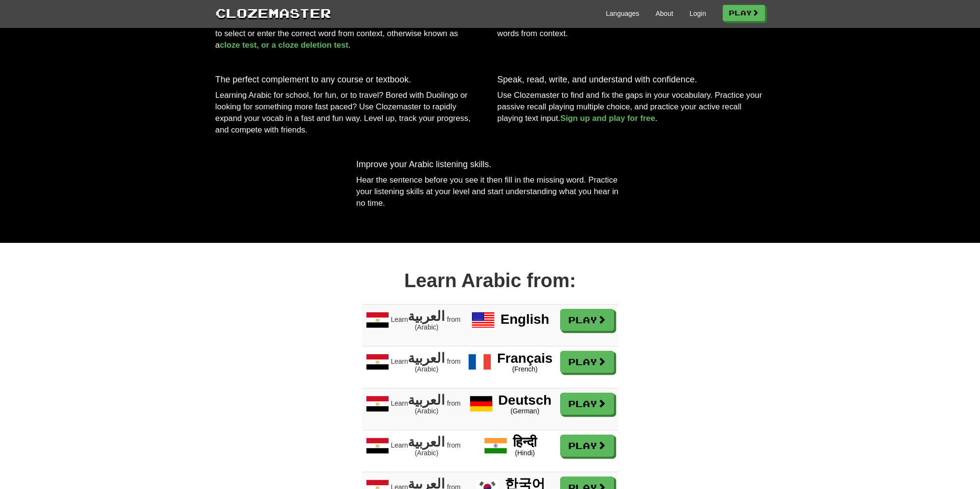 This screenshot has height=489, width=980. I want to click on img: हिन्दी Hindi, so click(496, 446).